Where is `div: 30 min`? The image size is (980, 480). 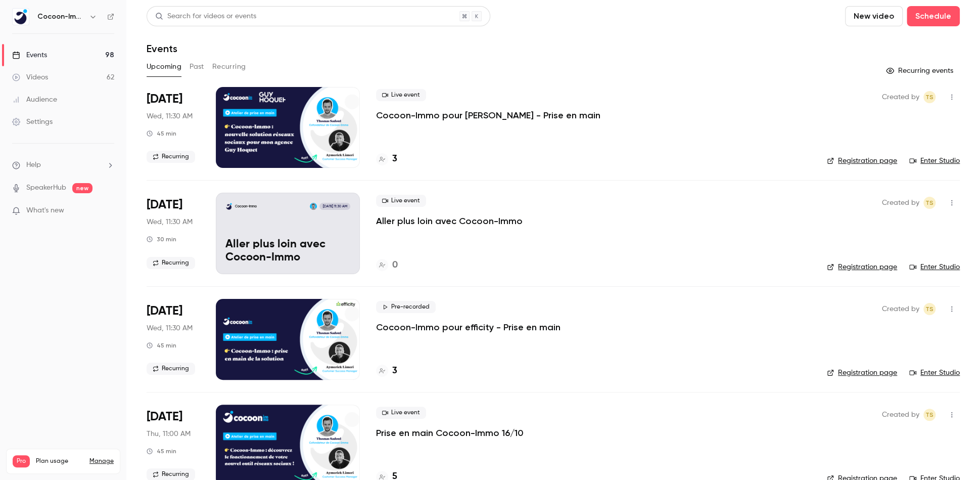 div: 30 min is located at coordinates (162, 240).